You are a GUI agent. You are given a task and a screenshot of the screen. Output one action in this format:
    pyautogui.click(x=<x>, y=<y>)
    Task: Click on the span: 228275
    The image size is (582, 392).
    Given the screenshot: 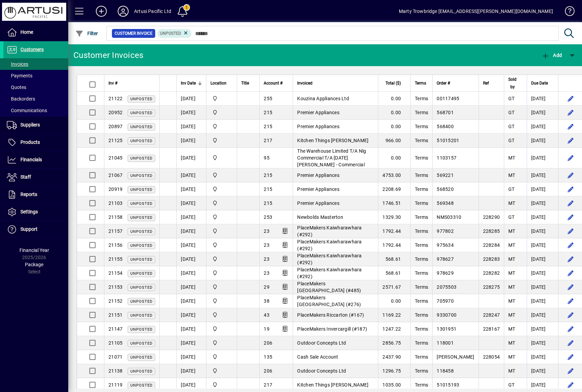 What is the action you would take?
    pyautogui.click(x=491, y=287)
    